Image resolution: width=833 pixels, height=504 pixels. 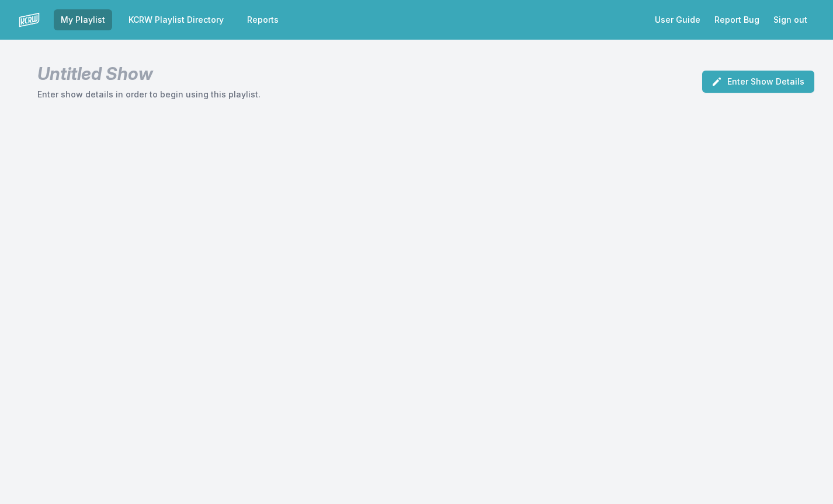 I want to click on button: Sign out, so click(x=790, y=20).